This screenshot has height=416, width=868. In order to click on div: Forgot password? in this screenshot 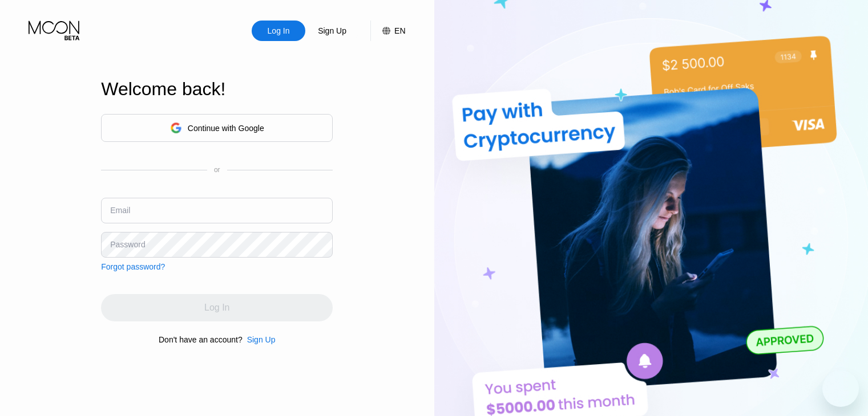, I will do `click(133, 267)`.